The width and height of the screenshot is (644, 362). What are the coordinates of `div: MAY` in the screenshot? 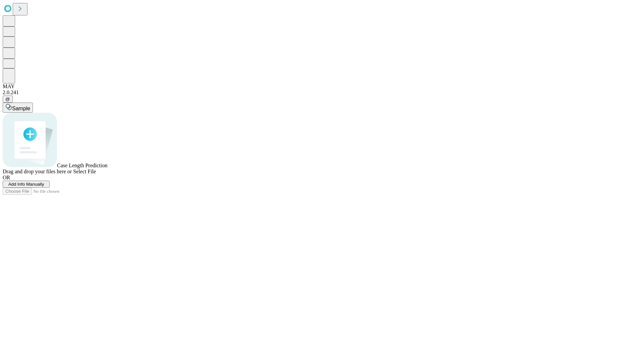 It's located at (322, 86).